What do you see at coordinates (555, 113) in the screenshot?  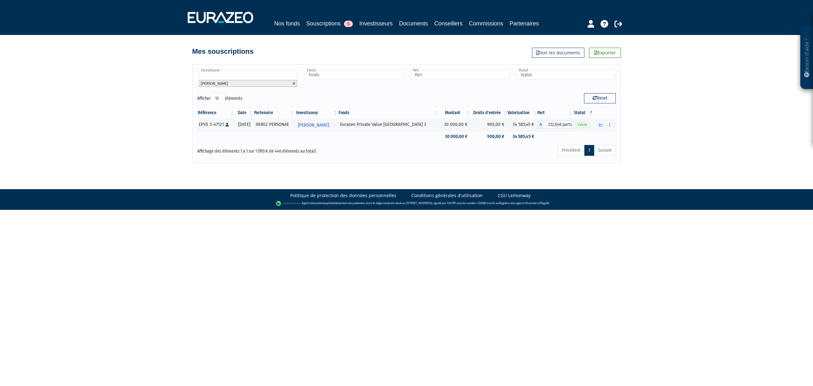 I see `th: Part: activer pour trier la colonne par ordre croissant` at bounding box center [555, 113].